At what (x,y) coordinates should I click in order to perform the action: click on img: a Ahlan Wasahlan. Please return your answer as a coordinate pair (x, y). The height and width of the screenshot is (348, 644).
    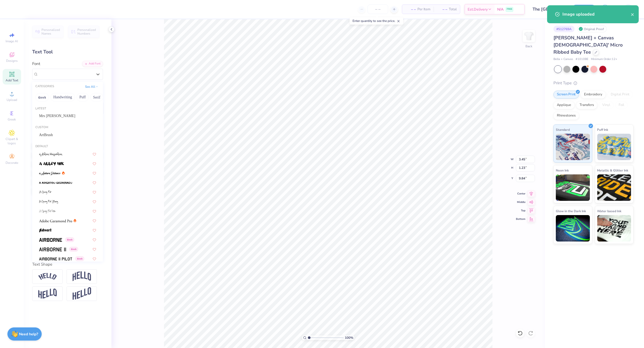
    Looking at the image, I should click on (50, 154).